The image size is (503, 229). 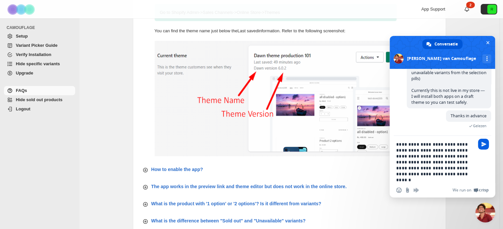 I want to click on button: How to enable the app?, so click(x=290, y=170).